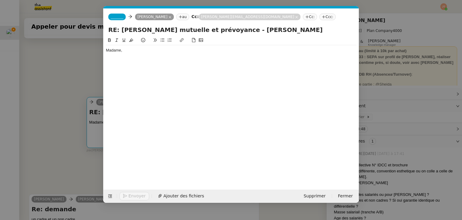 Image resolution: width=462 pixels, height=220 pixels. What do you see at coordinates (328, 17) in the screenshot?
I see `nz-tag: Ccc:` at bounding box center [328, 17].